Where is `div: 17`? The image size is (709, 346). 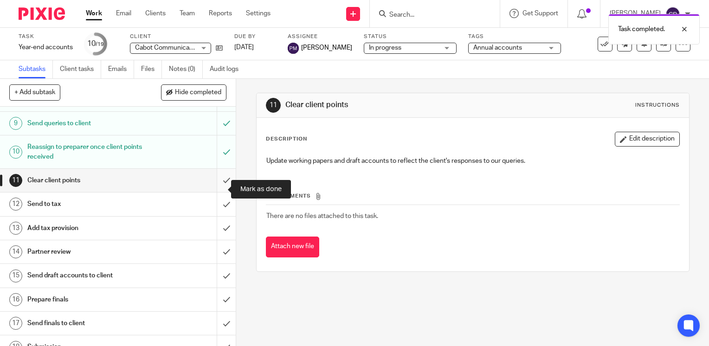 div: 17 is located at coordinates (16, 324).